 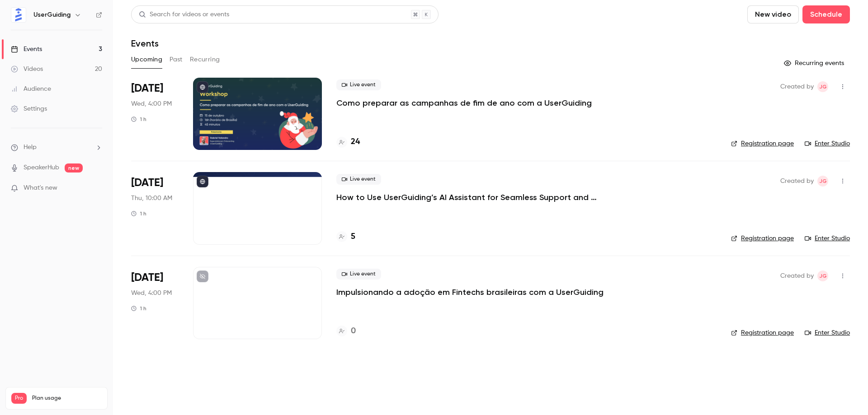 What do you see at coordinates (463, 103) in the screenshot?
I see `p: Como preparar as campanhas de fim de ano com a UserGuiding` at bounding box center [463, 103].